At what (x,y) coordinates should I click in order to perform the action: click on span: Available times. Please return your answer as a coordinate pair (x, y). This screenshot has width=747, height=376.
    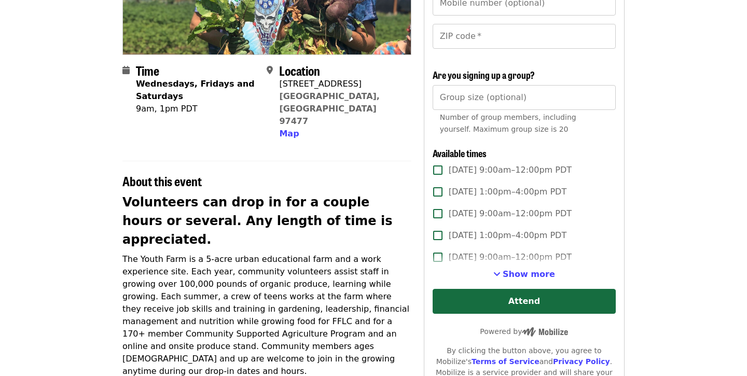
    Looking at the image, I should click on (459, 153).